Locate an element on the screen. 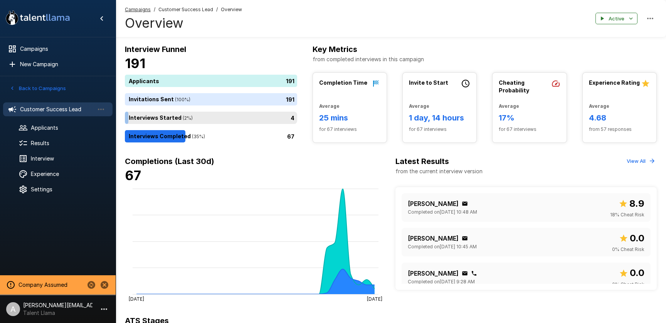 This screenshot has height=323, width=666. b: Completions (Last 30d) is located at coordinates (169, 161).